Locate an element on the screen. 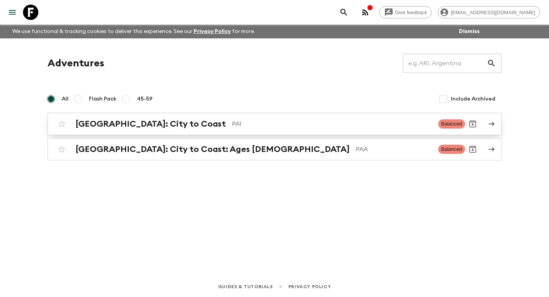 This screenshot has width=549, height=297. span: Flash Pack is located at coordinates (103, 99).